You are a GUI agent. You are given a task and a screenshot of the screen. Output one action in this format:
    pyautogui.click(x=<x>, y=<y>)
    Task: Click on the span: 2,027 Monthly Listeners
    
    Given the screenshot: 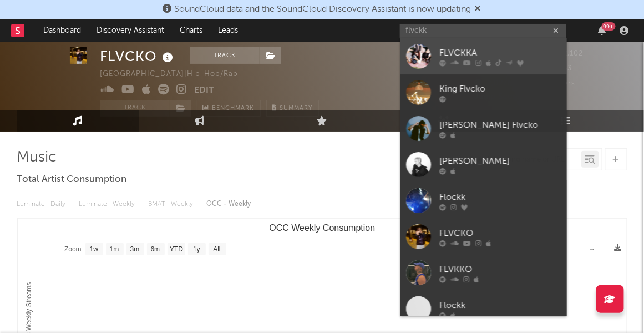 What is the action you would take?
    pyautogui.click(x=525, y=83)
    